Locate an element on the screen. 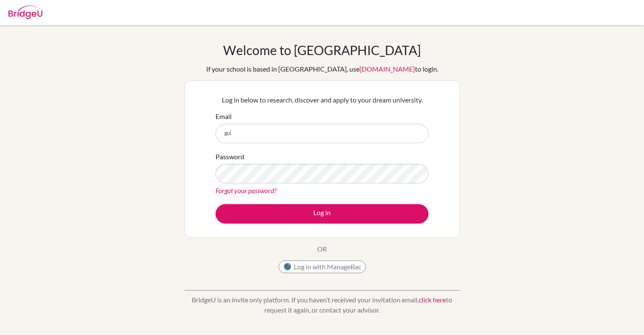  a: click here is located at coordinates (432, 300).